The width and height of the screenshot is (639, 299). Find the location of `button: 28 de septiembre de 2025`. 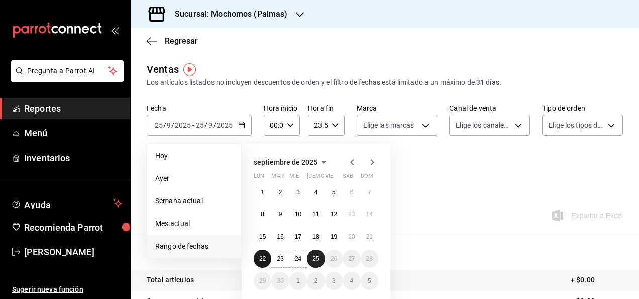

button: 28 de septiembre de 2025 is located at coordinates (369, 258).